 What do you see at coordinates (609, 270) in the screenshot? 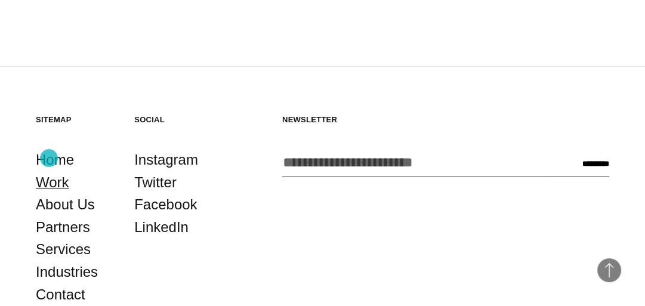
I see `button: Back to Top` at bounding box center [609, 270].